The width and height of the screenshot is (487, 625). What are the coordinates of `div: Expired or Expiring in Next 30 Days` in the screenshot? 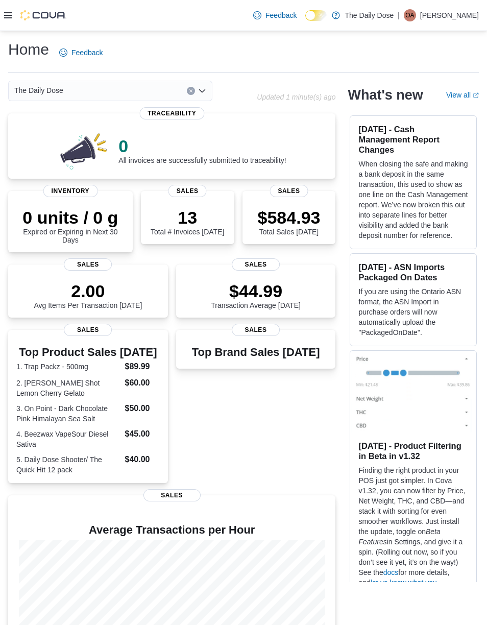 It's located at (70, 226).